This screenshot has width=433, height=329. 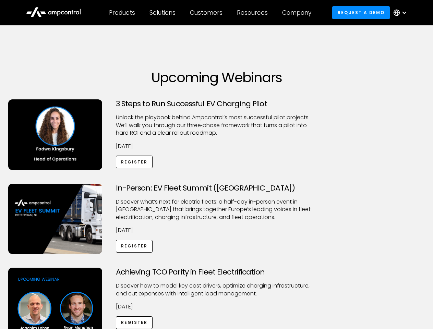 What do you see at coordinates (216, 272) in the screenshot?
I see `h3: Achieving TCO Parity in Fleet Electrification` at bounding box center [216, 272].